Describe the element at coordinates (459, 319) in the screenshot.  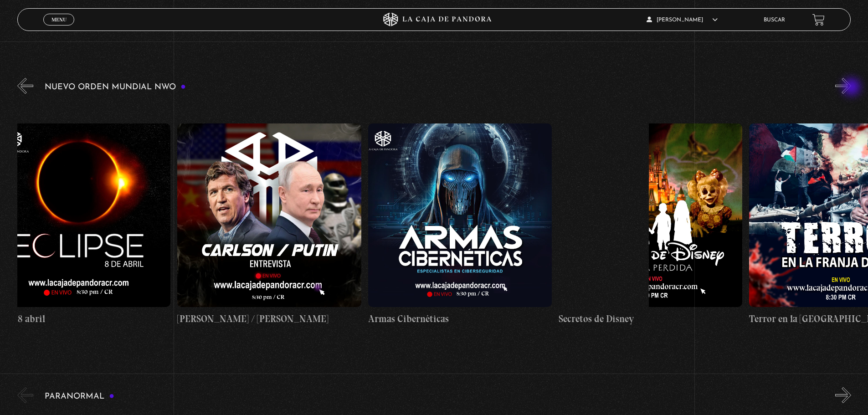
I see `h4: Armas Cibernéticas` at that location.